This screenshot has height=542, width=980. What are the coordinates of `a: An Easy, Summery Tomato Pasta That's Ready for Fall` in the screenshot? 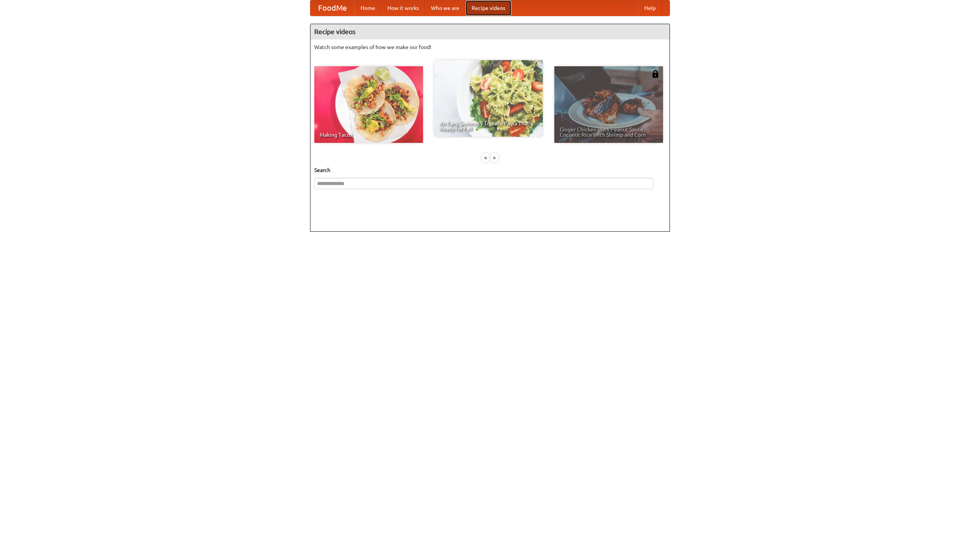 It's located at (488, 98).